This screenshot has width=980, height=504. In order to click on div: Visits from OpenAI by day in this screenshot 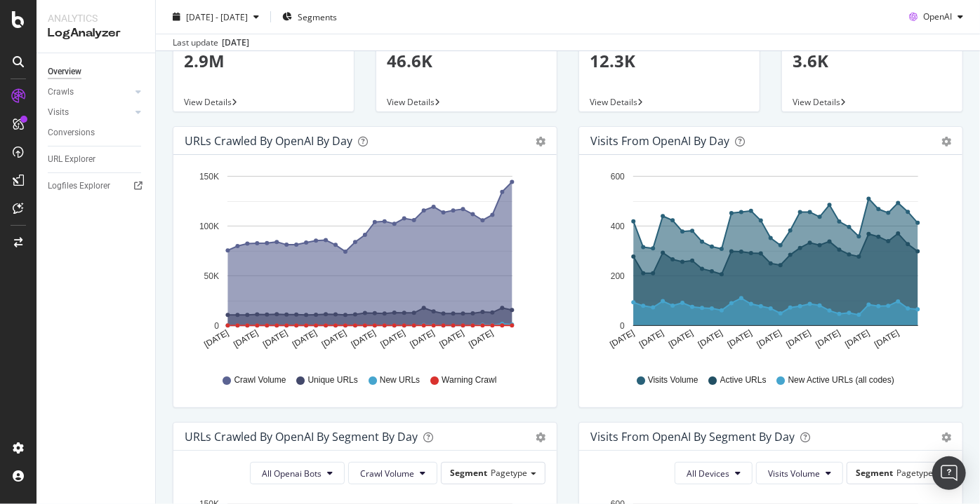, I will do `click(660, 141)`.